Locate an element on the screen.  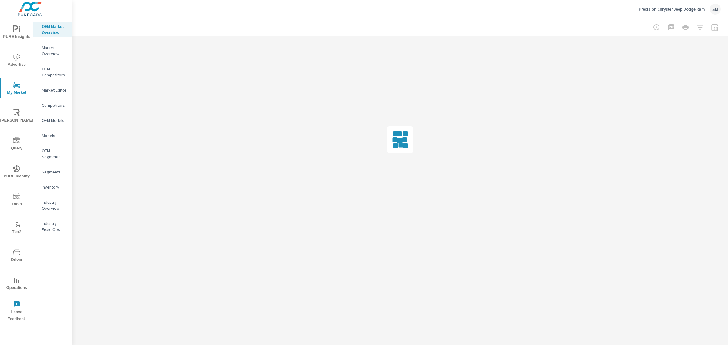
div: Market Overview is located at coordinates (52, 51).